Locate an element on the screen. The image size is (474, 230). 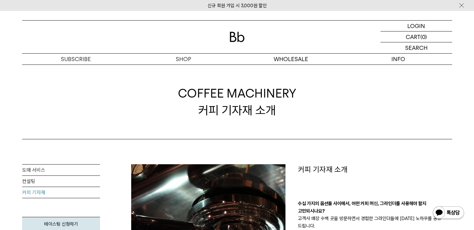
p: 수십 가지의 옵션들 사이에서, 어떤 커피 머신, 그라인더를 사용해야 할지 고민되시나요? is located at coordinates (375, 207).